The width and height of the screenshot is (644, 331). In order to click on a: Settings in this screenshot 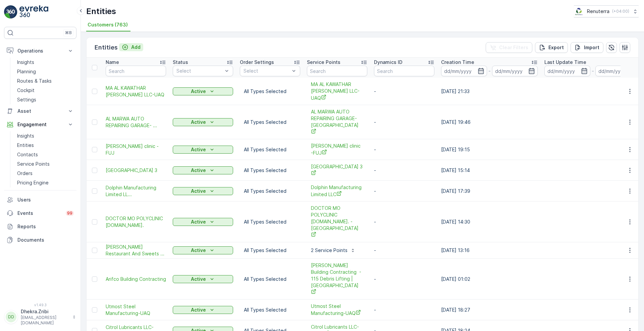, I will do `click(46, 100)`.